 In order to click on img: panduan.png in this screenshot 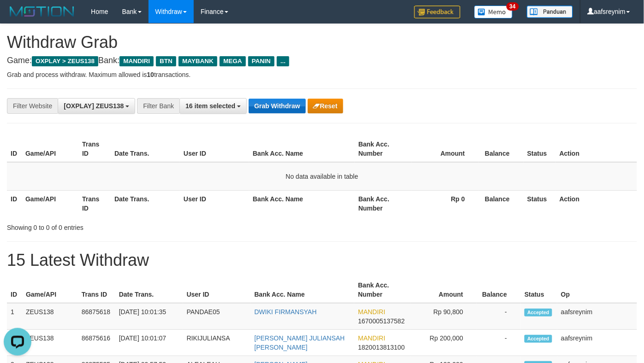, I will do `click(550, 11)`.